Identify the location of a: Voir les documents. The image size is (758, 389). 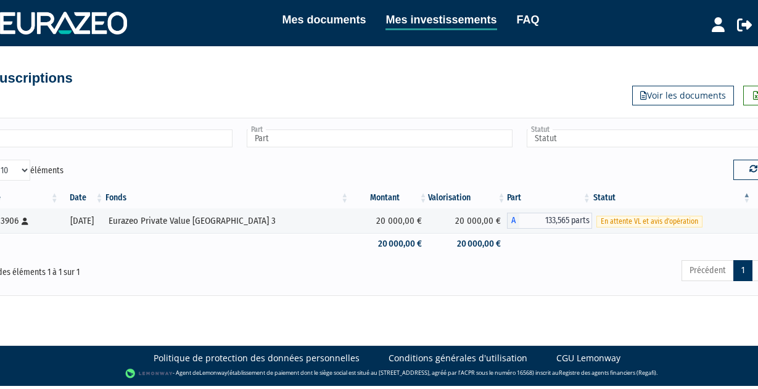
(683, 96).